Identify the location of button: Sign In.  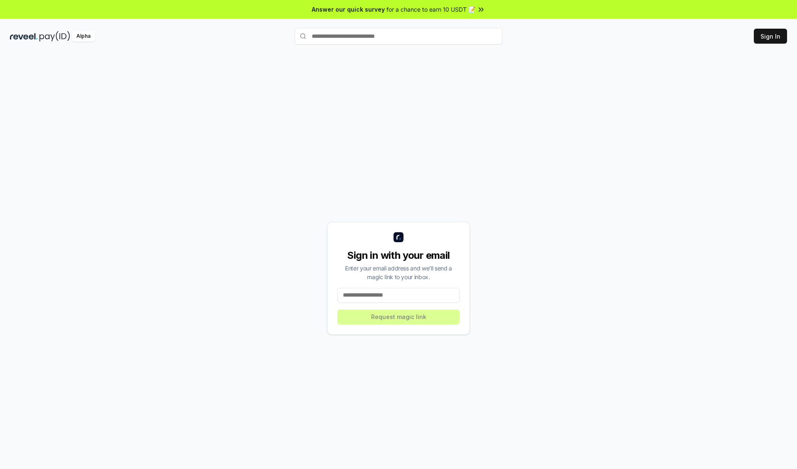
(771, 36).